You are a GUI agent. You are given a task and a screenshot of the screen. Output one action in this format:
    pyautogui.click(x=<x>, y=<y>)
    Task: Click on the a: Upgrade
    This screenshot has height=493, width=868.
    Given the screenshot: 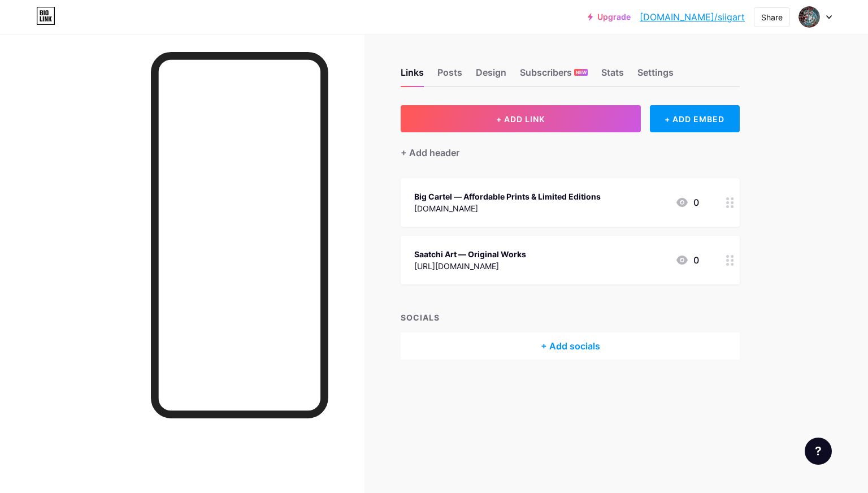 What is the action you would take?
    pyautogui.click(x=610, y=17)
    